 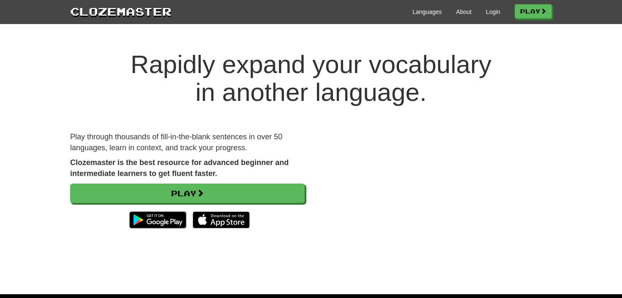 What do you see at coordinates (493, 12) in the screenshot?
I see `a: Login` at bounding box center [493, 12].